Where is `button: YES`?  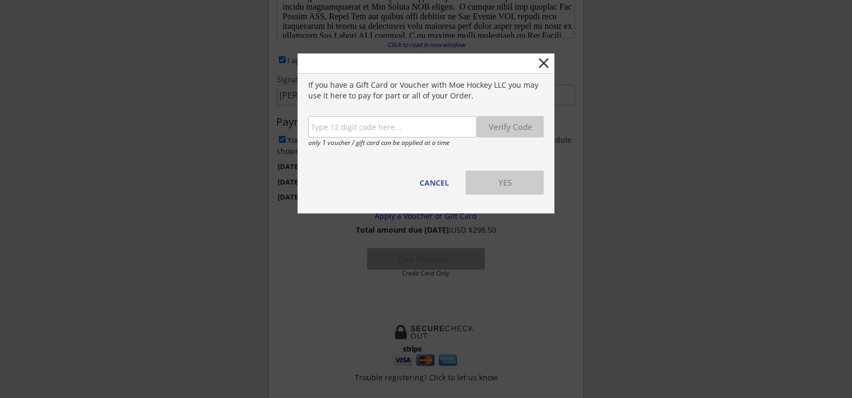
button: YES is located at coordinates (504, 182).